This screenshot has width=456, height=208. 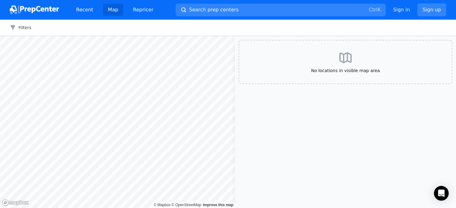 I want to click on button: Search prep centersCtrlK, so click(x=281, y=10).